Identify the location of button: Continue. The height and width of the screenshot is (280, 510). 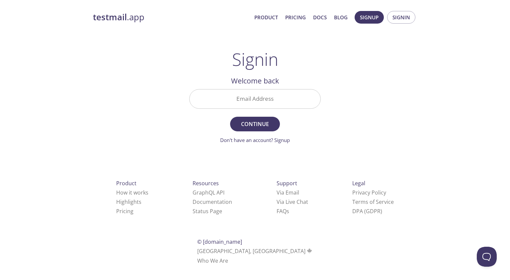
(255, 124).